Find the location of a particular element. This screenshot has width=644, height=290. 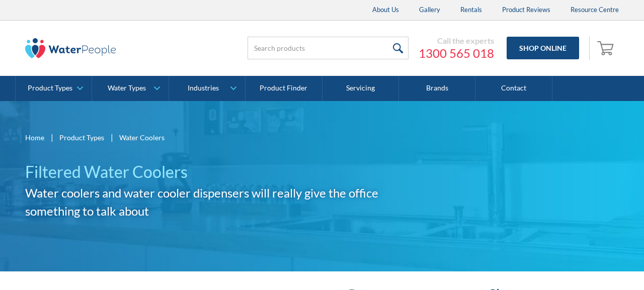

h2: Water coolers and water cooler dispensers will really give the office something to talk about is located at coordinates (218, 202).